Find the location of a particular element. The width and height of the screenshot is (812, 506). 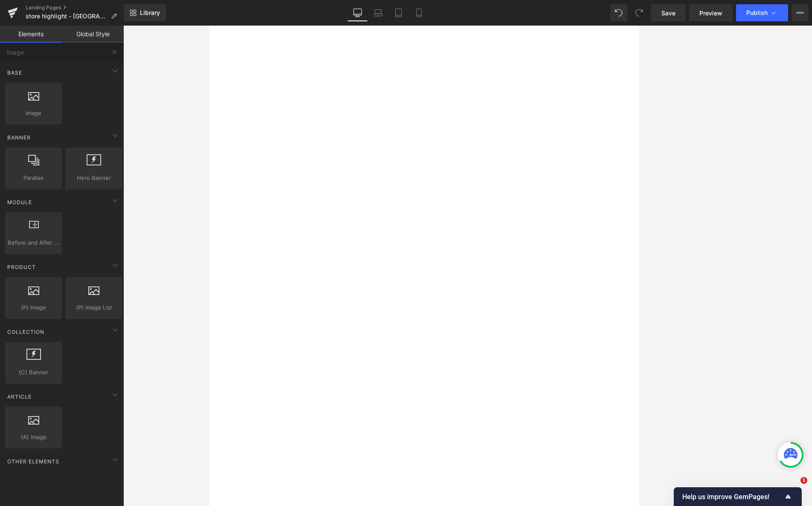

span: Help us improve GemPages! is located at coordinates (733, 497).